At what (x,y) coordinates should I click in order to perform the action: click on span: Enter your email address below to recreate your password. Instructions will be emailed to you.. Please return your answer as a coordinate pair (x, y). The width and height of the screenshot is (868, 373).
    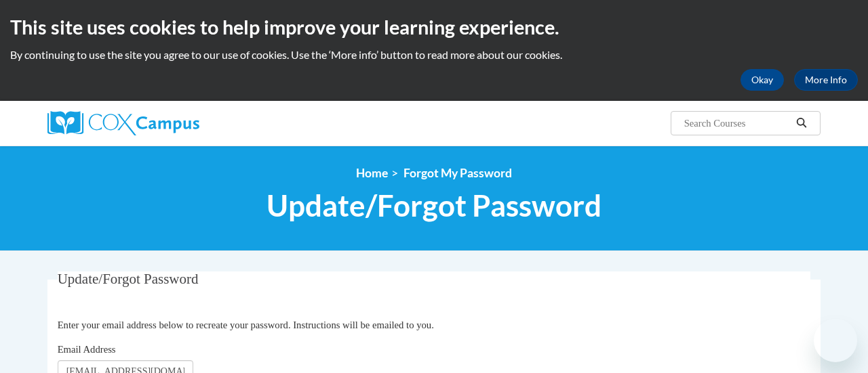
    Looking at the image, I should click on (246, 326).